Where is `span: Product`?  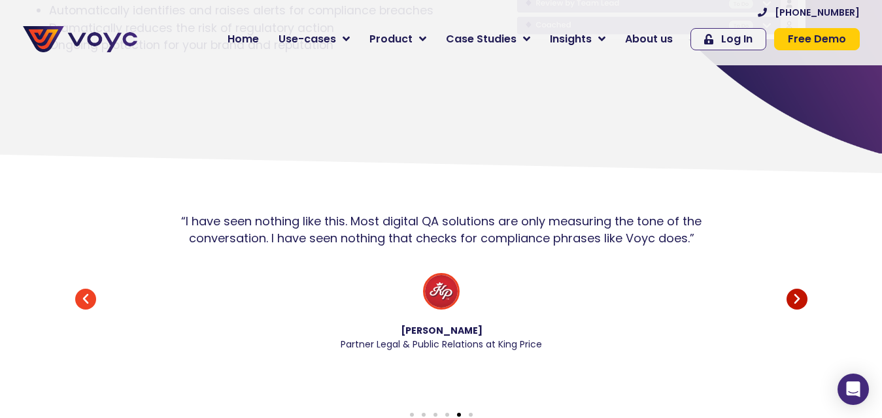
span: Product is located at coordinates (391, 39).